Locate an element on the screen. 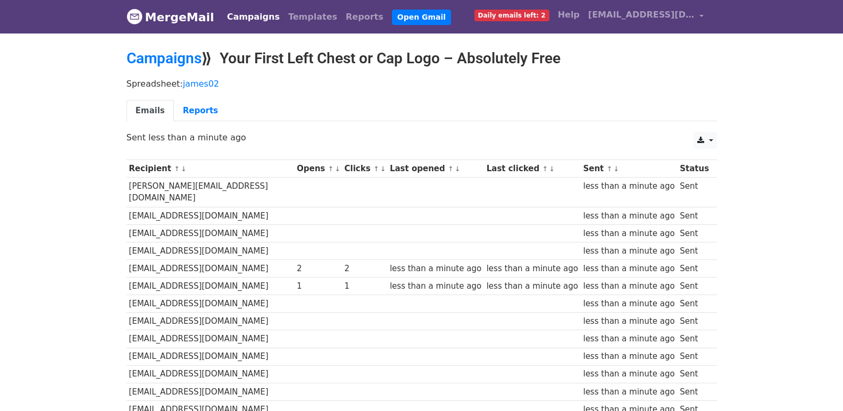  th: Opens is located at coordinates (318, 169).